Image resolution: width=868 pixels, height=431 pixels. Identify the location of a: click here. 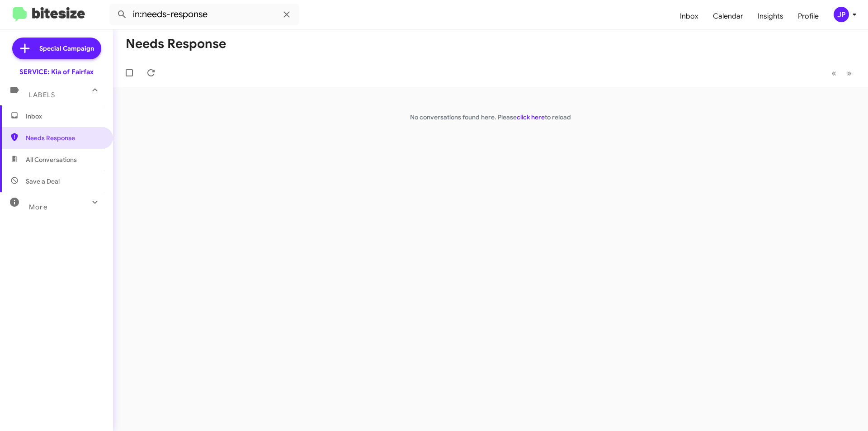
(531, 117).